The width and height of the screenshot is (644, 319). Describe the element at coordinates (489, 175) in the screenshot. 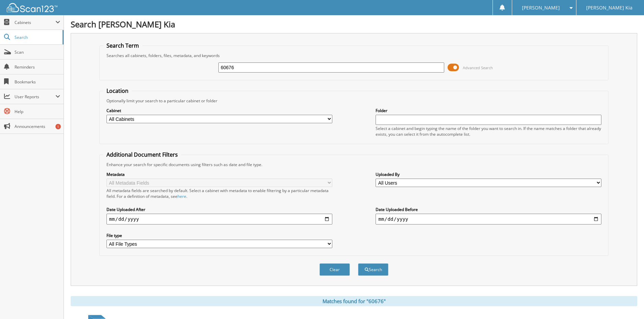

I see `label: Uploaded By` at that location.